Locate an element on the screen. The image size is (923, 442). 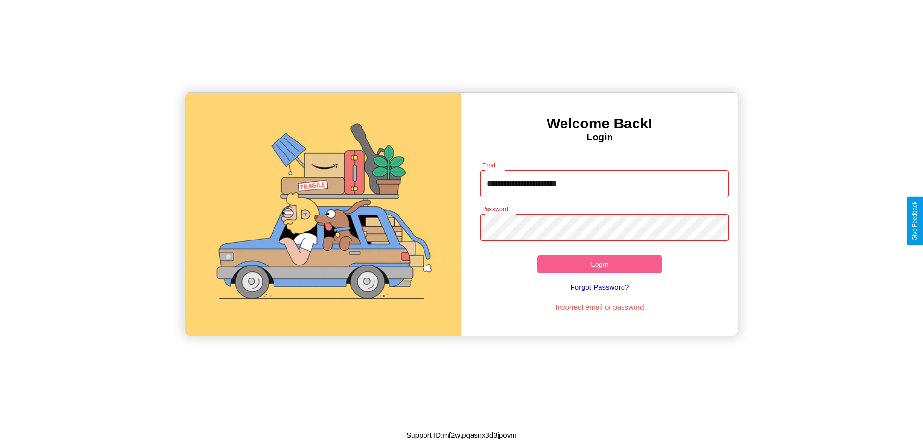
p: Incorrect email or password is located at coordinates (600, 307).